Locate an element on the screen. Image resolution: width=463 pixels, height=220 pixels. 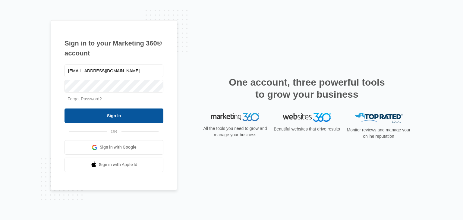
span: Sign in with Apple Id is located at coordinates (118, 164).